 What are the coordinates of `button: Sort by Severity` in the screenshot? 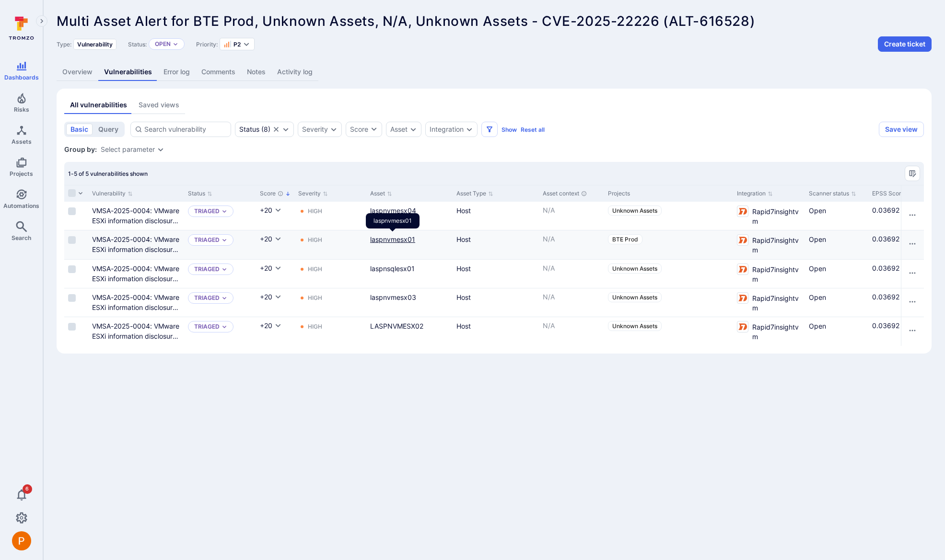 It's located at (313, 193).